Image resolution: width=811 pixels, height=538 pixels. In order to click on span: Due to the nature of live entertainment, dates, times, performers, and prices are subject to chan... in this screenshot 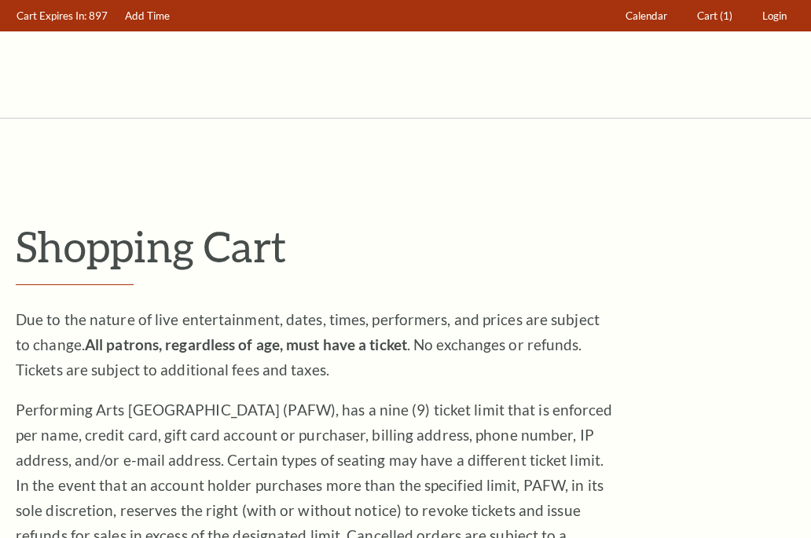, I will do `click(307, 344)`.